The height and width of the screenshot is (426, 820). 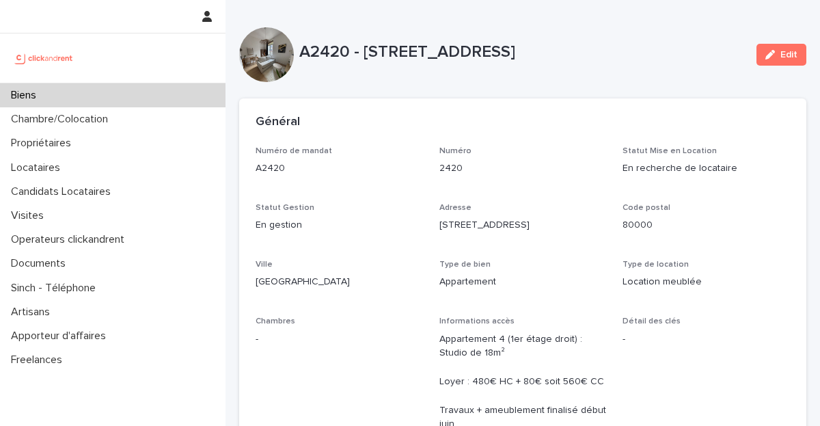 I want to click on span: Chambres, so click(x=275, y=321).